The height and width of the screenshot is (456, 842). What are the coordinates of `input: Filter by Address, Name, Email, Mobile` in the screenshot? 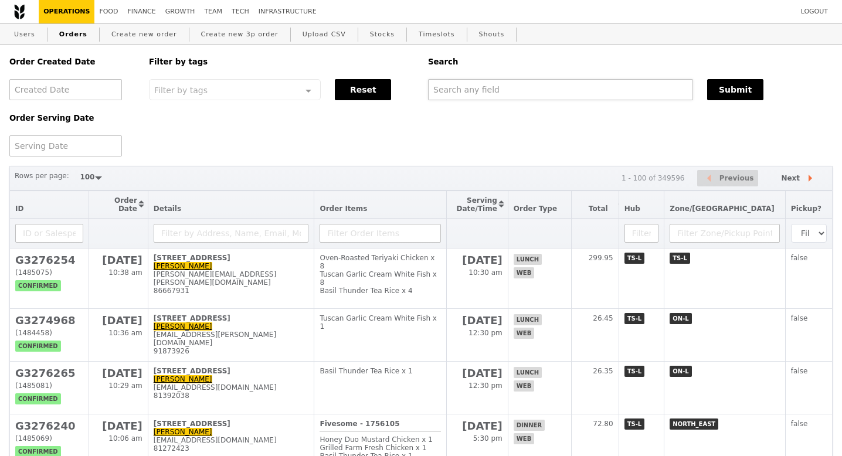 It's located at (231, 233).